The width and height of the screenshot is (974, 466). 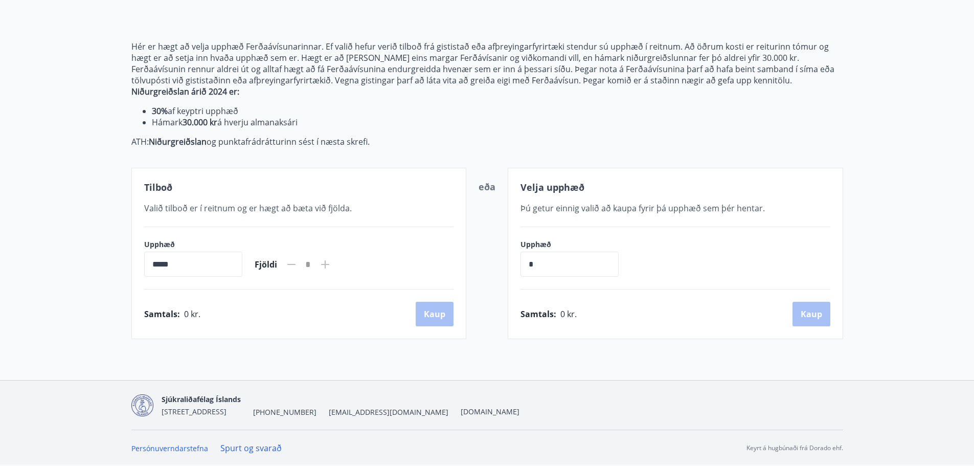 What do you see at coordinates (251, 448) in the screenshot?
I see `a: Spurt og svarað` at bounding box center [251, 448].